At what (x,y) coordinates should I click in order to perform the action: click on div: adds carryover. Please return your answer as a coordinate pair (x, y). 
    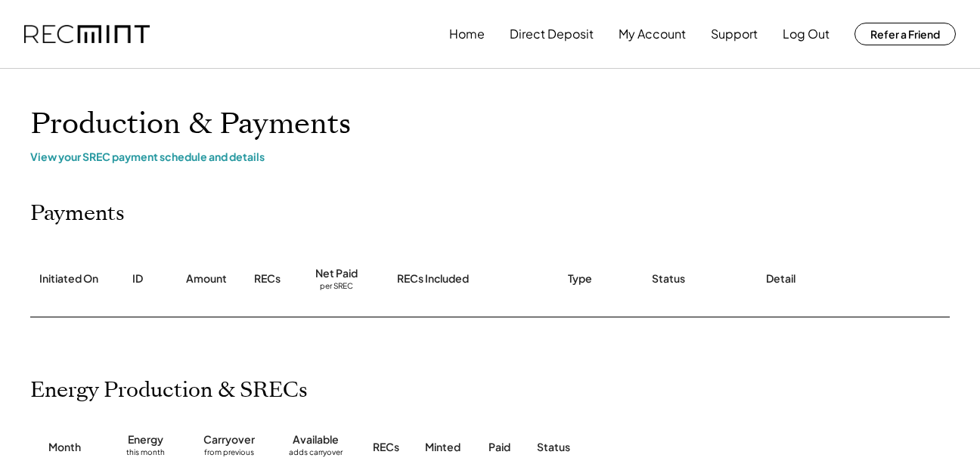
    Looking at the image, I should click on (315, 455).